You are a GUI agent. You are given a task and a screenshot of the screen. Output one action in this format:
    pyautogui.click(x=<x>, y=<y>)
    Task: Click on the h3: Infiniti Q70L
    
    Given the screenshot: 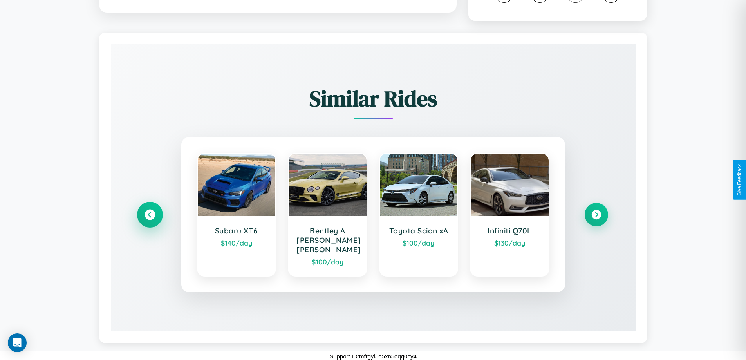 What is the action you would take?
    pyautogui.click(x=509, y=230)
    